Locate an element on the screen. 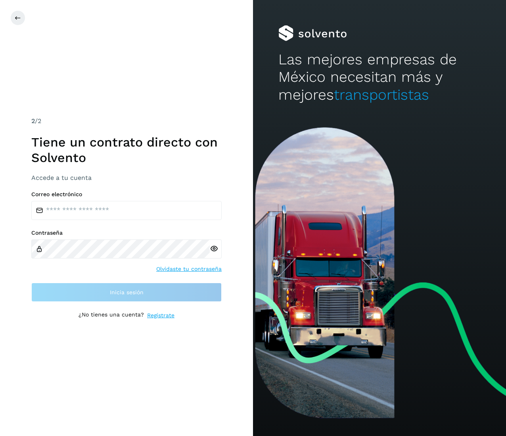 Image resolution: width=506 pixels, height=436 pixels. span: 2 is located at coordinates (33, 121).